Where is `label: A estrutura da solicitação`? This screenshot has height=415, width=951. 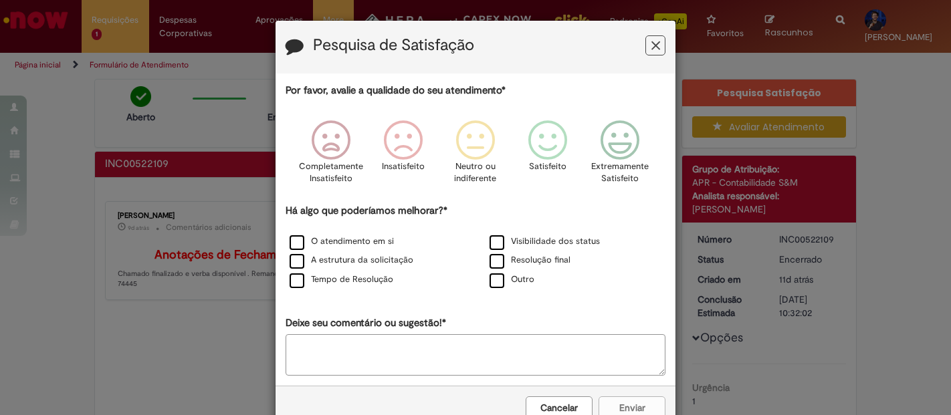 label: A estrutura da solicitação is located at coordinates (351, 260).